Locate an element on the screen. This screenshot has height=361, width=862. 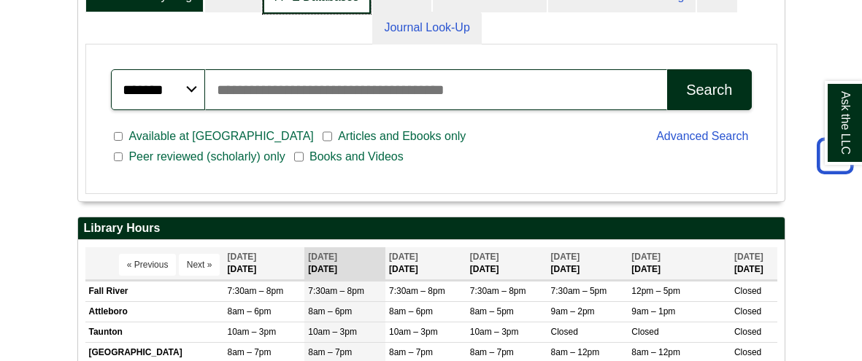
div: Search is located at coordinates (708, 90).